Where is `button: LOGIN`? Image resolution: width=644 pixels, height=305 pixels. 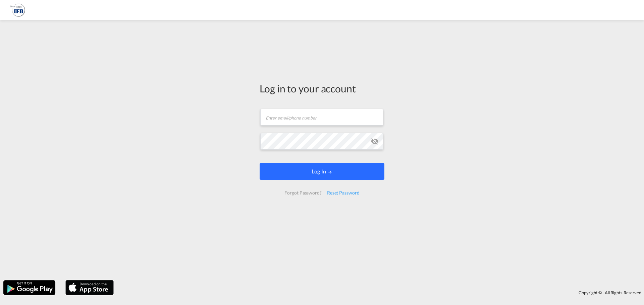
button: LOGIN is located at coordinates (322, 171).